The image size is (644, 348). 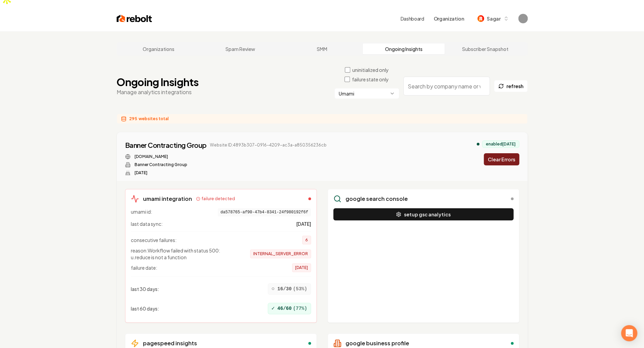 What do you see at coordinates (512, 86) in the screenshot?
I see `button: refresh` at bounding box center [512, 86].